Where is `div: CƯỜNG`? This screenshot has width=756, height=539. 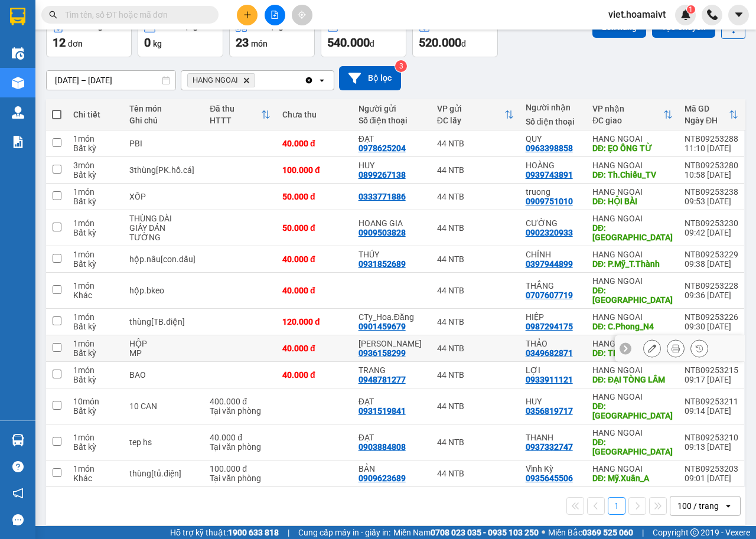 div: CƯỜNG is located at coordinates (553, 223).